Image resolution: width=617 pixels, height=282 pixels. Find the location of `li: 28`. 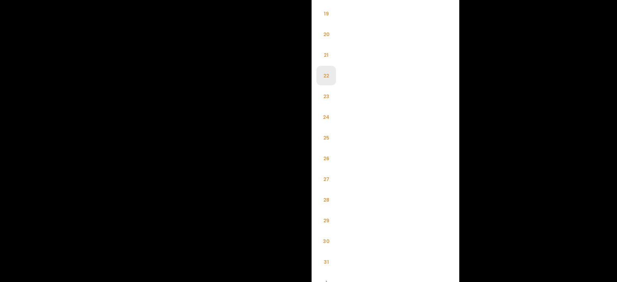

li: 28 is located at coordinates (326, 200).